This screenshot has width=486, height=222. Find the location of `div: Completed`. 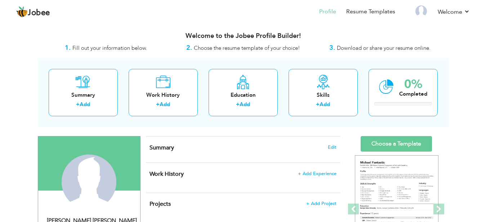

div: Completed is located at coordinates (413, 94).